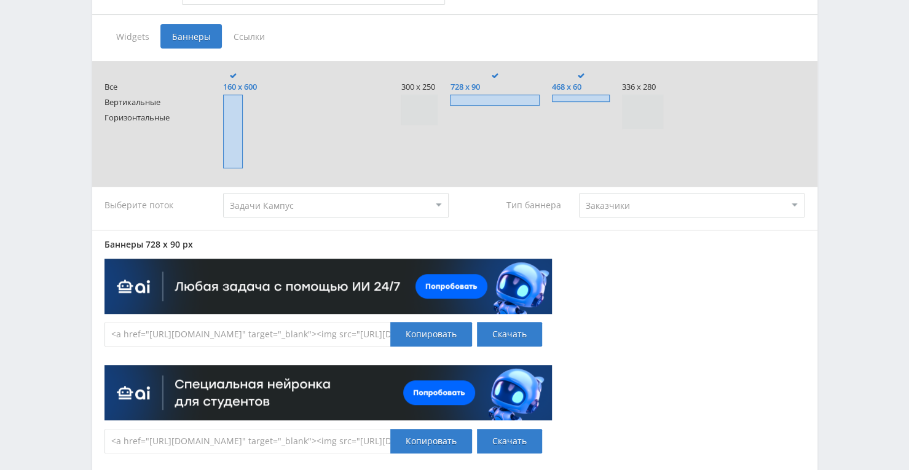  I want to click on div: Выберите поток, so click(158, 205).